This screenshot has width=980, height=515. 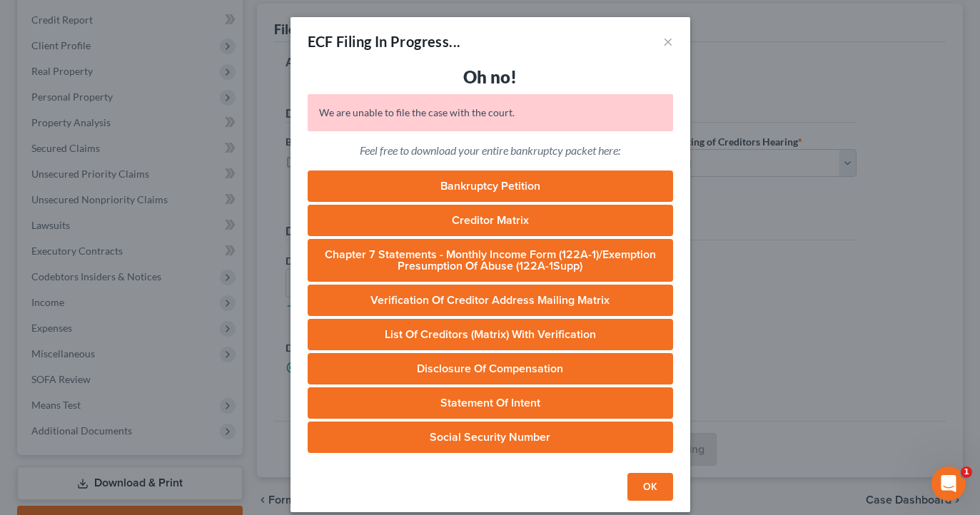 I want to click on a: Statement of Intent, so click(x=490, y=403).